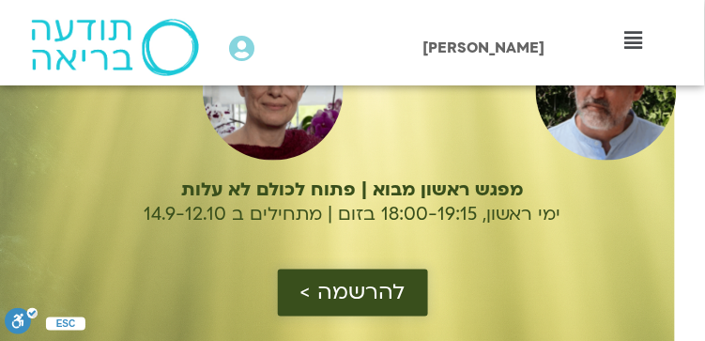 The image size is (705, 341). What do you see at coordinates (353, 293) in the screenshot?
I see `span: להרשמה >` at bounding box center [353, 293].